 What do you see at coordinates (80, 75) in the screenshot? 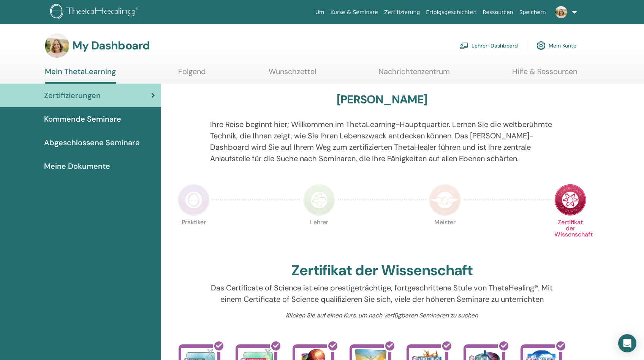
I see `a: Mein ThetaLearning` at bounding box center [80, 75].